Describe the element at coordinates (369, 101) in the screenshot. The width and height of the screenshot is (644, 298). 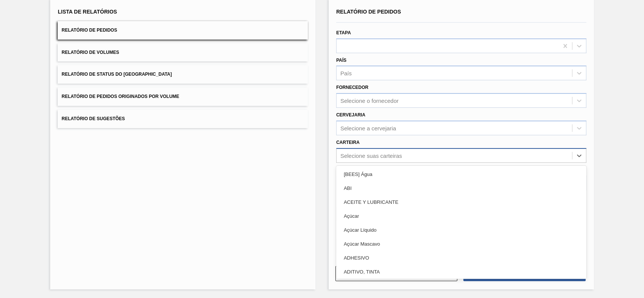
I see `div: Selecione o fornecedor` at that location.